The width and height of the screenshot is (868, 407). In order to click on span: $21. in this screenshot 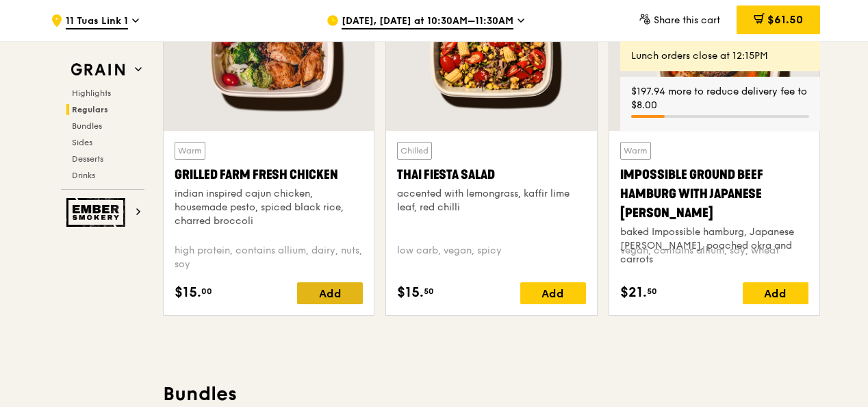, I will do `click(634, 292)`.